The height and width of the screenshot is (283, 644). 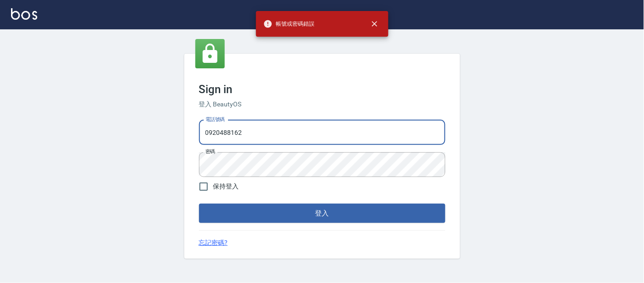 What do you see at coordinates (322, 214) in the screenshot?
I see `button: 登入` at bounding box center [322, 214].